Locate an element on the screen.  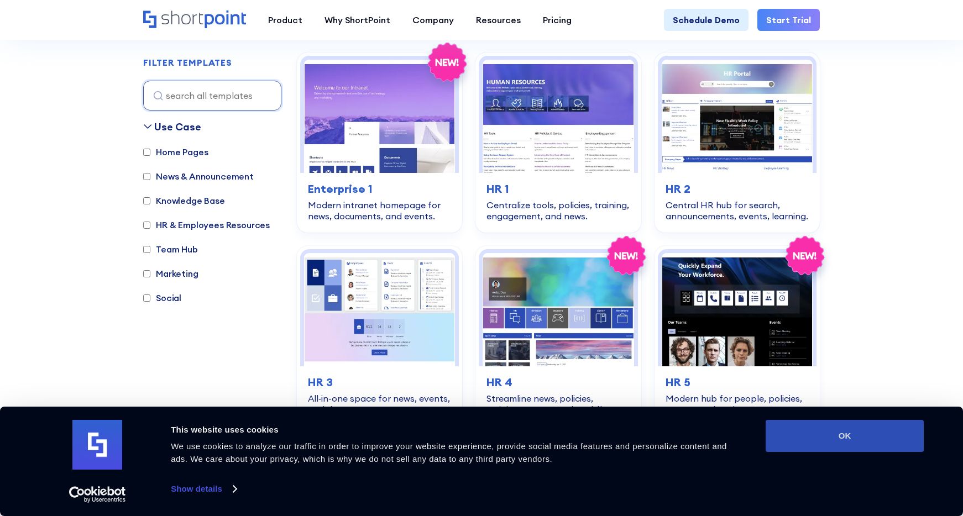
a: Start Trial is located at coordinates (788, 20).